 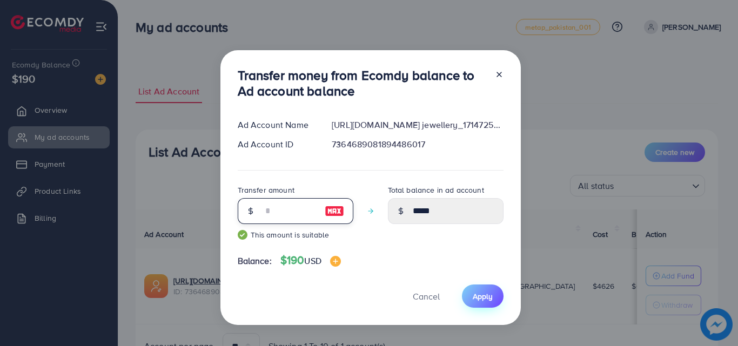 I want to click on div: Ad Account Name, so click(x=276, y=125).